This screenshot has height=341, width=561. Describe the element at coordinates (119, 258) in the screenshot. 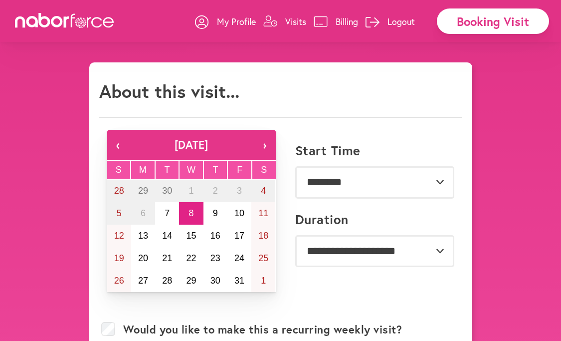

I see `abbr: October 19, 2025` at that location.